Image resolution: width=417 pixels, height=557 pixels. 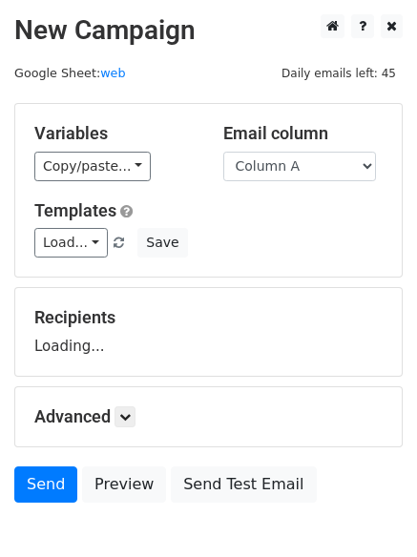 What do you see at coordinates (338, 72) in the screenshot?
I see `a: Daily emails left: 45` at bounding box center [338, 72].